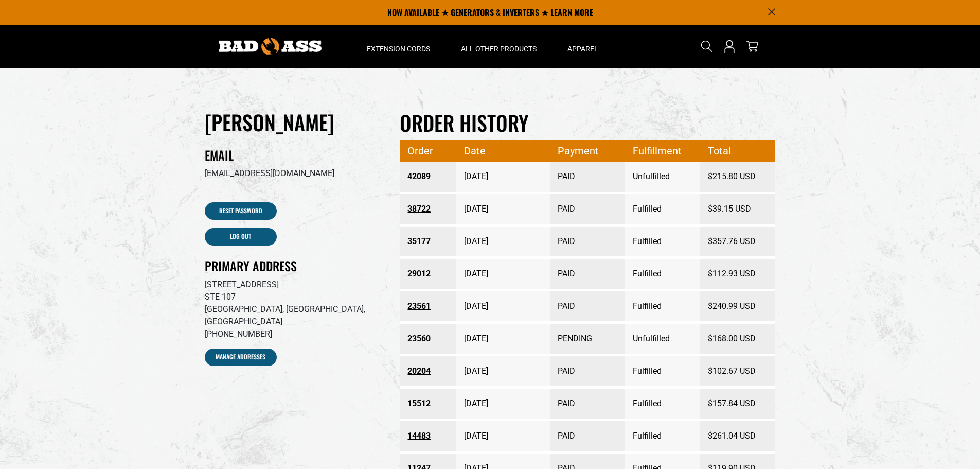 The height and width of the screenshot is (469, 980). Describe the element at coordinates (241, 237) in the screenshot. I see `a: Log out` at that location.